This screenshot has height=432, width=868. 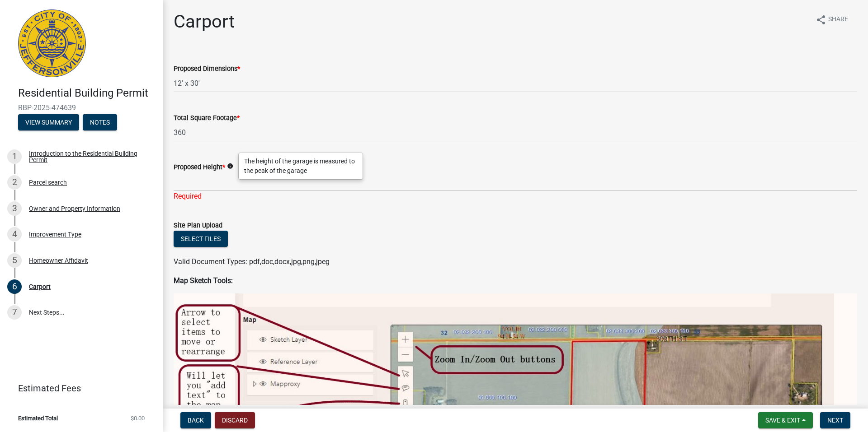 I want to click on div: Homeowner Affidavit, so click(x=59, y=261).